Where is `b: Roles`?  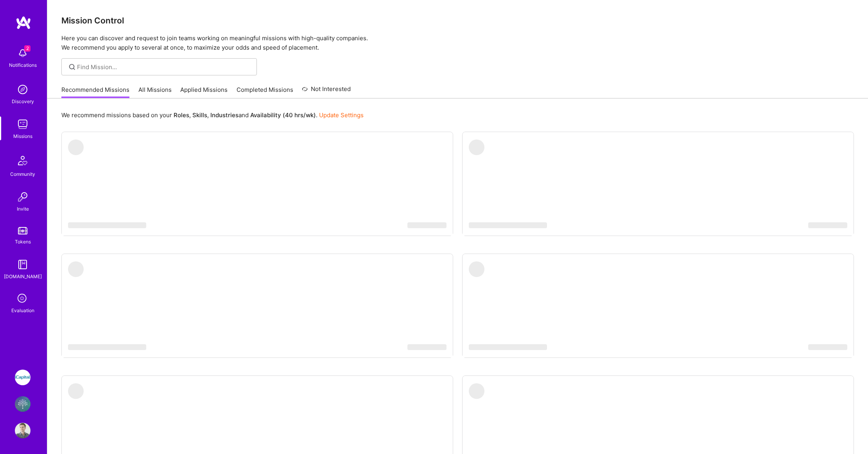
b: Roles is located at coordinates (182, 115).